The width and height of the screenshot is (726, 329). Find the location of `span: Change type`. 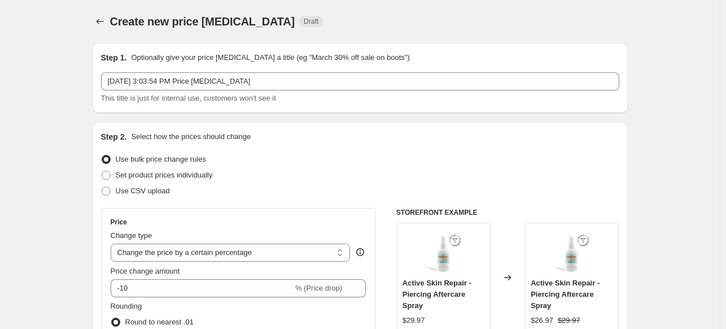

span: Change type is located at coordinates (132, 235).